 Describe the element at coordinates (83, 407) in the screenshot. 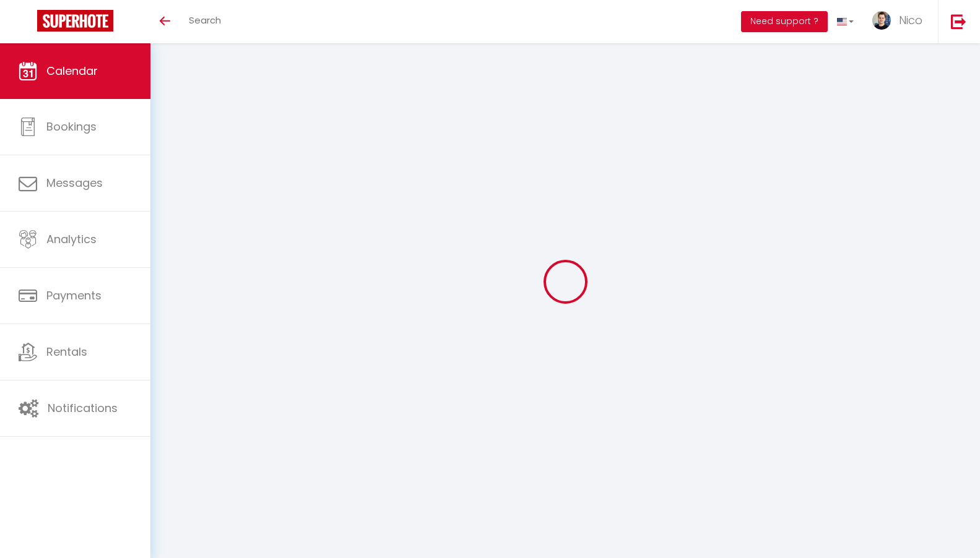

I see `span: Notifications` at that location.